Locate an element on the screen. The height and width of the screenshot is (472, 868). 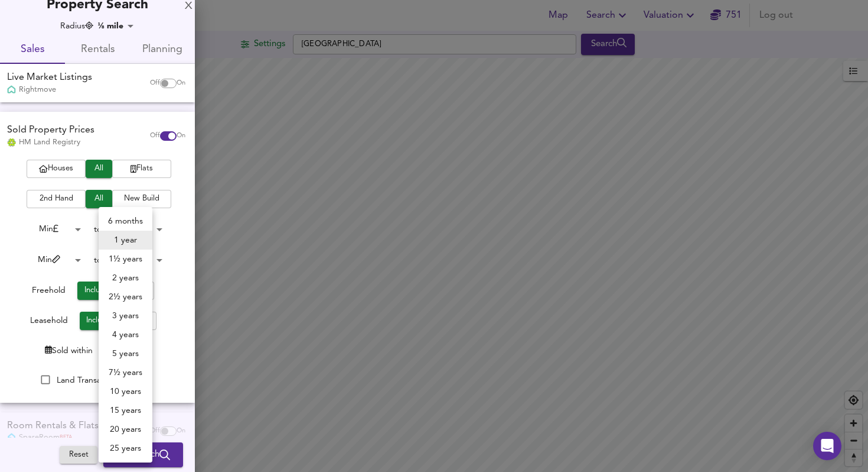
li: 7½ years is located at coordinates (125, 372).